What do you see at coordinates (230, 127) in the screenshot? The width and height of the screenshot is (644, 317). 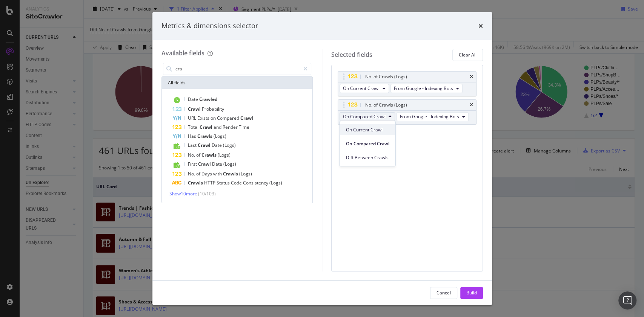 I see `span: Render` at bounding box center [230, 127].